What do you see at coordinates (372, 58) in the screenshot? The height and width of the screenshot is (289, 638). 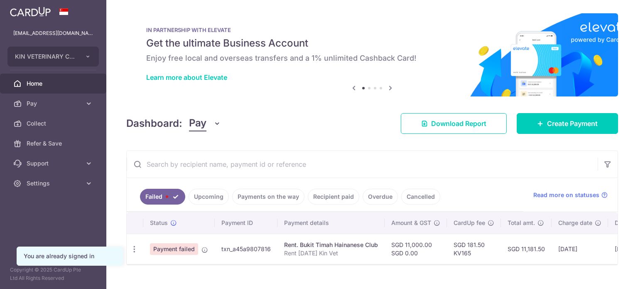 I see `h6: Enjoy free local and overseas transfers and a 1% unlimited Cashback Card!` at bounding box center [372, 58].